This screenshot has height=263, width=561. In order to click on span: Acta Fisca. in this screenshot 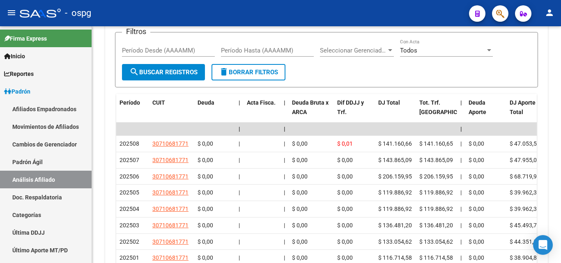, I will do `click(261, 103)`.